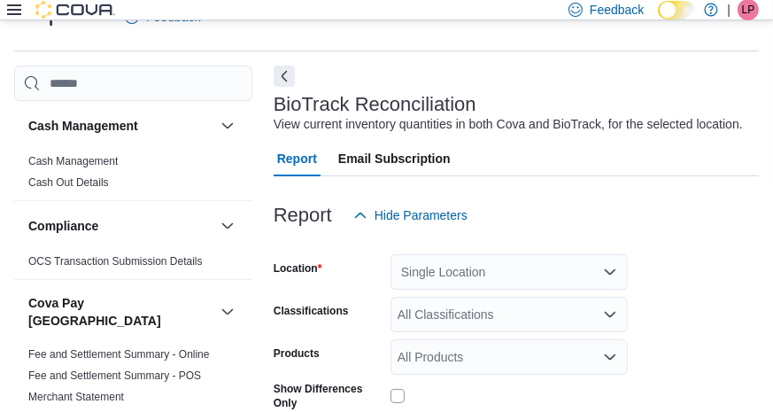  What do you see at coordinates (115, 261) in the screenshot?
I see `span: OCS Transaction Submission Details` at bounding box center [115, 261].